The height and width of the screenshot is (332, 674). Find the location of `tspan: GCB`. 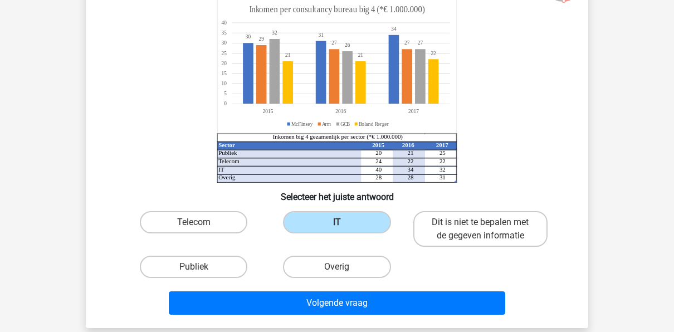

tspan: GCB is located at coordinates (345, 124).